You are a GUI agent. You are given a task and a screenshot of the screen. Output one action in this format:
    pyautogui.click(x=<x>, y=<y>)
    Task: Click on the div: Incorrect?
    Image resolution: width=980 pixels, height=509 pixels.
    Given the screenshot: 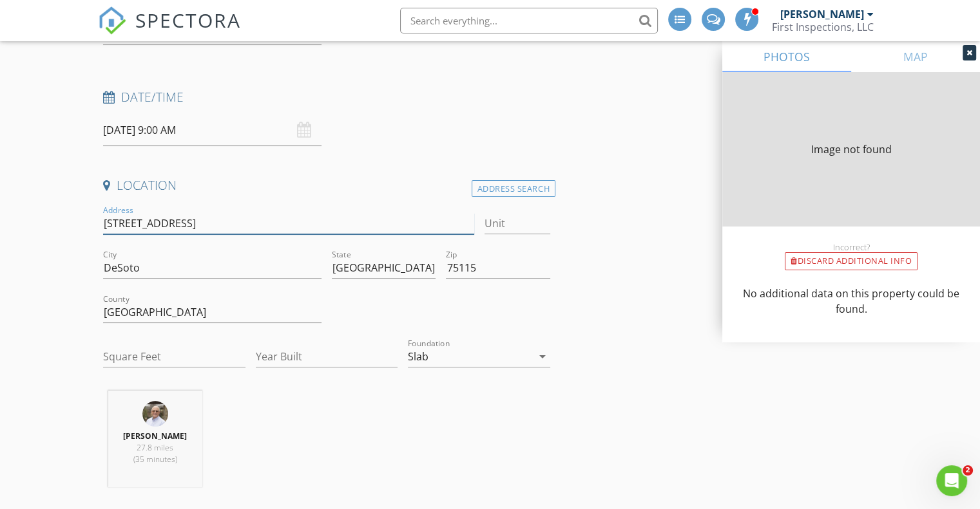 What is the action you would take?
    pyautogui.click(x=851, y=247)
    